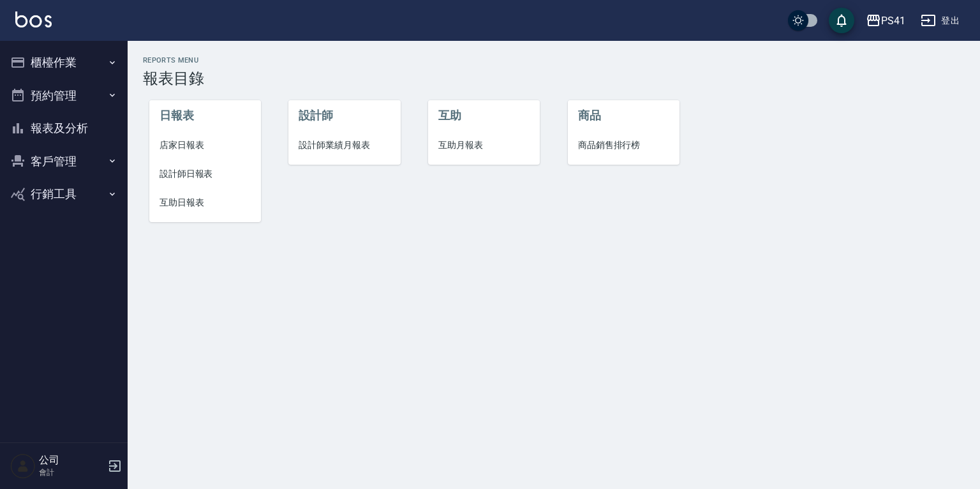  Describe the element at coordinates (623, 145) in the screenshot. I see `span: 商品銷售排行榜` at that location.